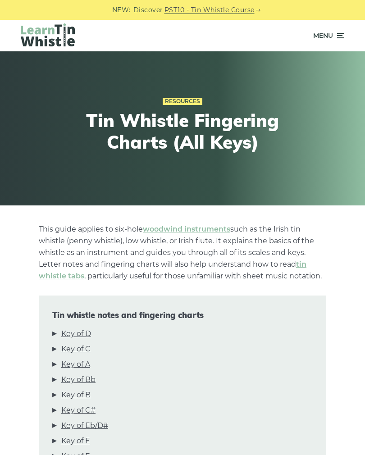 The image size is (365, 455). What do you see at coordinates (76, 395) in the screenshot?
I see `a: Key of B` at bounding box center [76, 395].